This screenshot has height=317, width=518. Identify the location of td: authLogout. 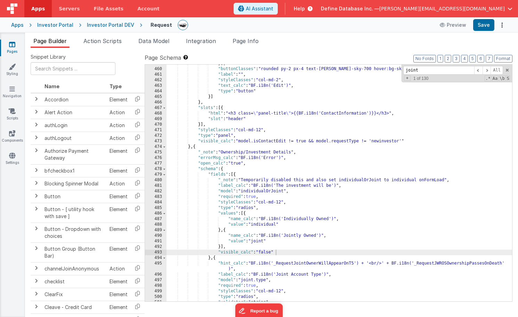
(74, 138).